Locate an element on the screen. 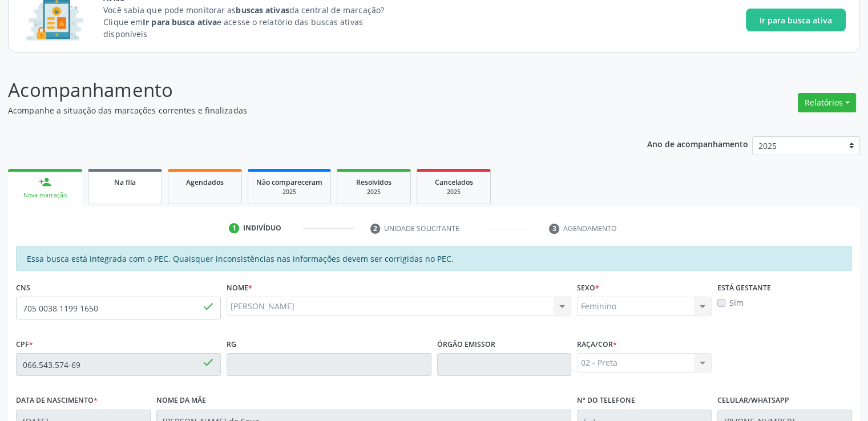  div: person_add is located at coordinates (45, 182).